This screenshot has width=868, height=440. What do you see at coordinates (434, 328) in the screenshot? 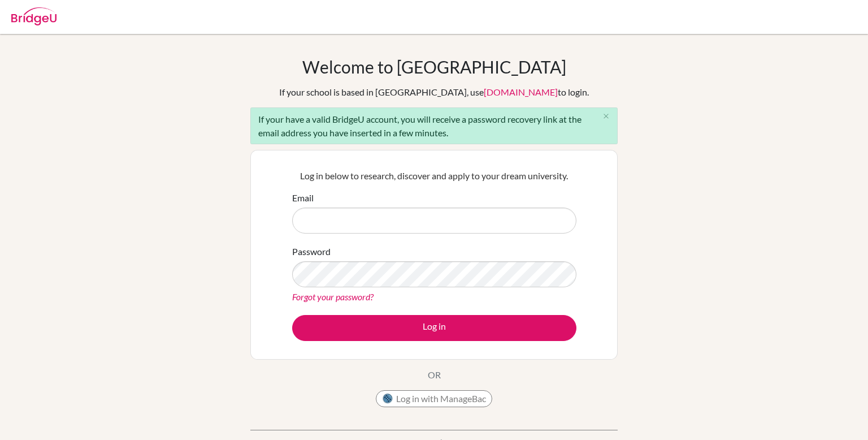
I see `button: Log in` at bounding box center [434, 328].